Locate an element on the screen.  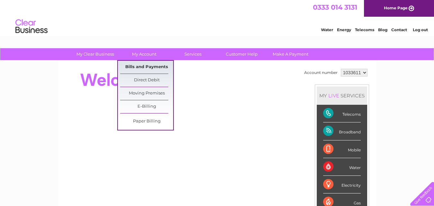
a: 0333 014 3131 is located at coordinates (335, 7).